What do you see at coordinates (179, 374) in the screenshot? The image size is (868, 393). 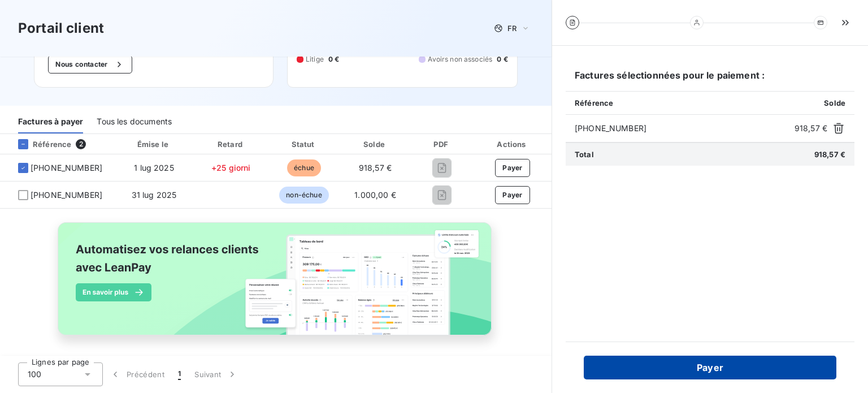 I see `span: 1` at bounding box center [179, 374].